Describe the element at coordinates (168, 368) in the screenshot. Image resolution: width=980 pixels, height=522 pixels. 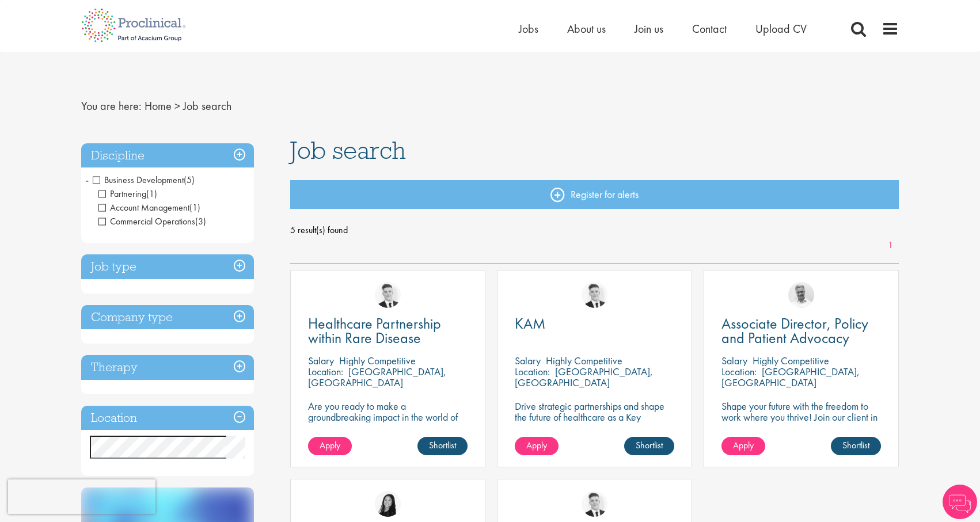
I see `div: Therapy` at that location.